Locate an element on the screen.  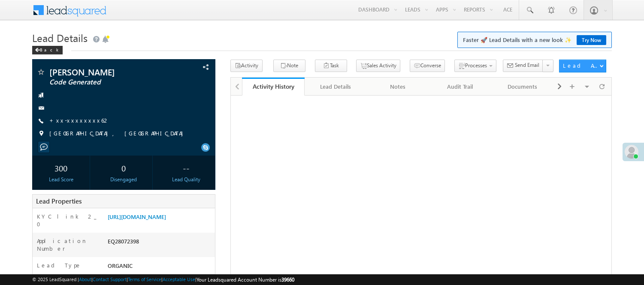
a: Contact Support is located at coordinates (109, 279).